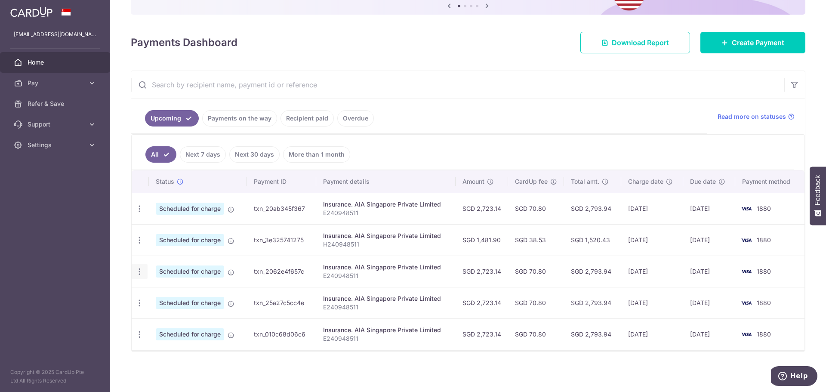 The height and width of the screenshot is (392, 826). I want to click on span: Amount, so click(473, 182).